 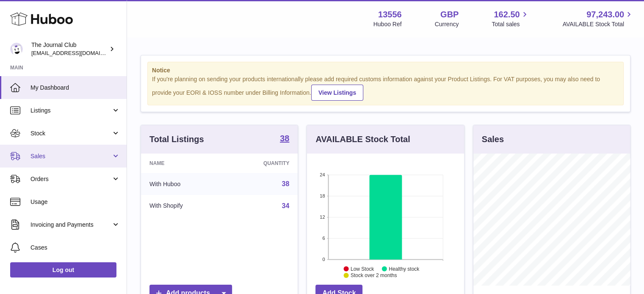 I want to click on span: Total sales, so click(x=510, y=24).